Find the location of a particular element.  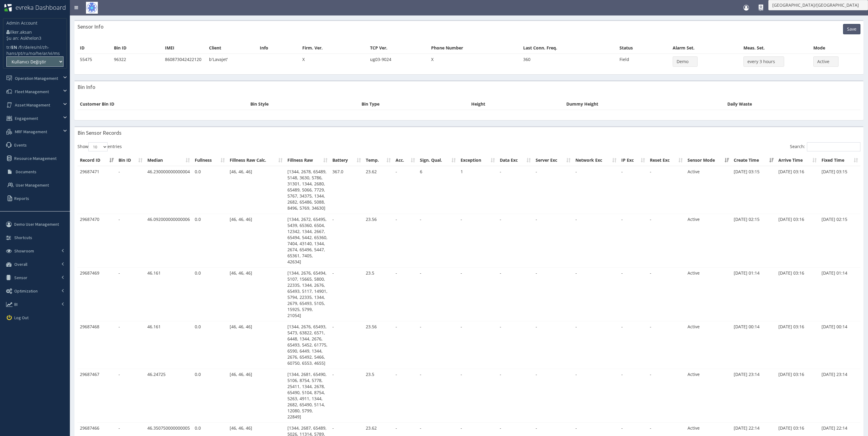

th: ID is located at coordinates (94, 48).